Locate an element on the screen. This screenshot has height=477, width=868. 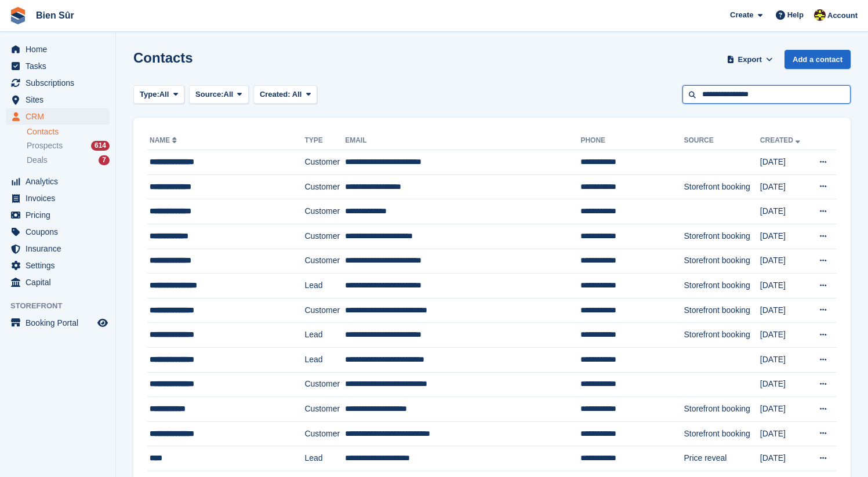
span: Created: is located at coordinates (275, 94).